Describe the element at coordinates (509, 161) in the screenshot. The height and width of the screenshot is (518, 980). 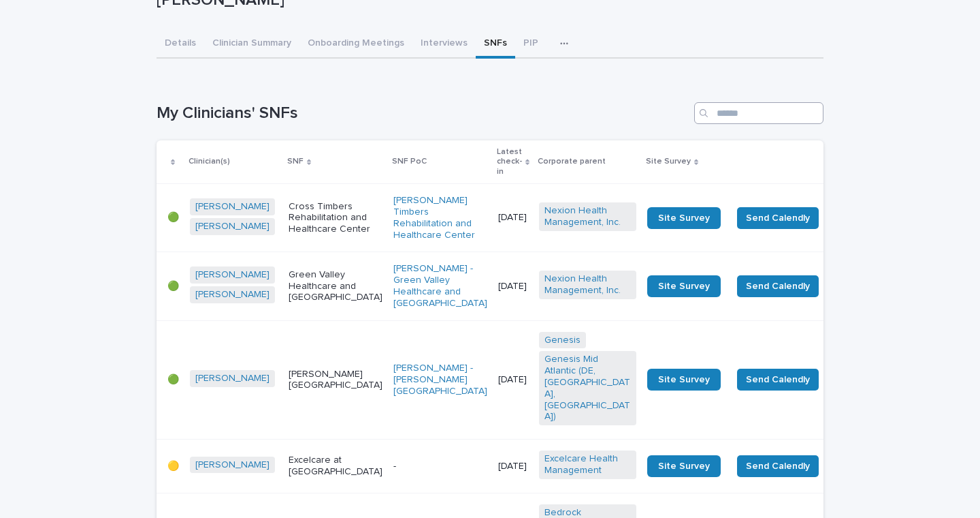
I see `p: Latest check-in` at that location.